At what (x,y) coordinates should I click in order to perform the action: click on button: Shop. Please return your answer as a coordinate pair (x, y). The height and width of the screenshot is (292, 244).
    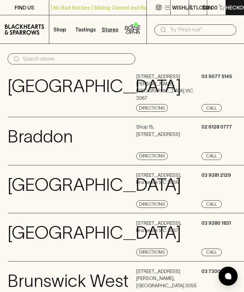
    Looking at the image, I should click on (61, 29).